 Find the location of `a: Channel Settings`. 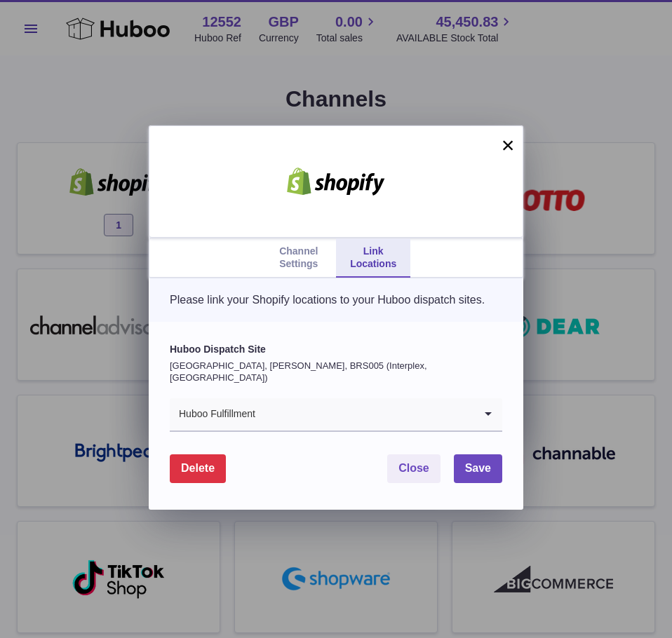

a: Channel Settings is located at coordinates (298, 259).